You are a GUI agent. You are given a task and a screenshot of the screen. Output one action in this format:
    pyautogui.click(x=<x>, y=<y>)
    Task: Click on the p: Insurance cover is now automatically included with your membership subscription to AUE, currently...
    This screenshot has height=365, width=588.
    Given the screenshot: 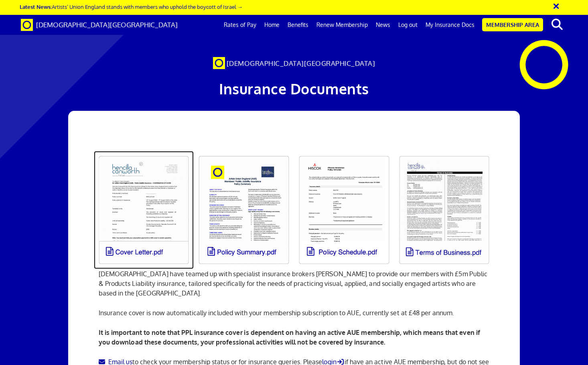 What is the action you would take?
    pyautogui.click(x=294, y=313)
    